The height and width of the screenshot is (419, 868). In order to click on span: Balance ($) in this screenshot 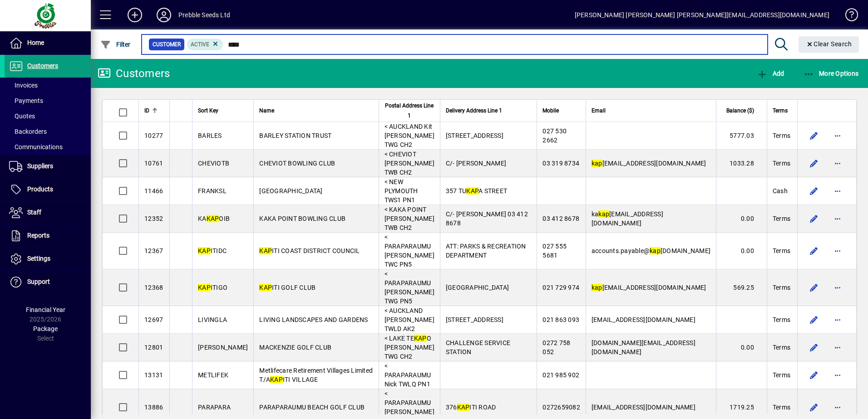, I will do `click(740, 111)`.